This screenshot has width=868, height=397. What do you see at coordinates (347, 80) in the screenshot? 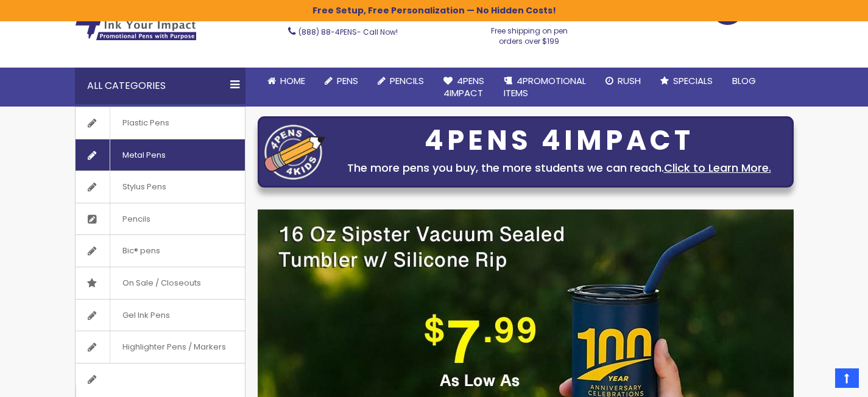
I see `span: Pens` at bounding box center [347, 80].